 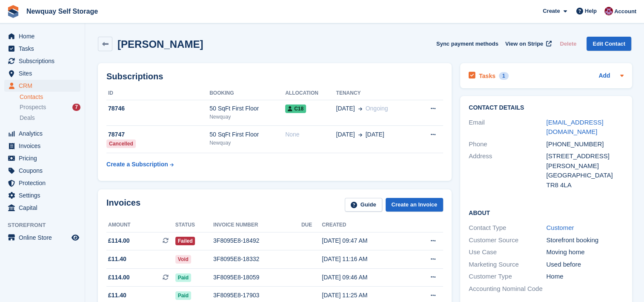 I want to click on span: View on Stripe, so click(x=524, y=44).